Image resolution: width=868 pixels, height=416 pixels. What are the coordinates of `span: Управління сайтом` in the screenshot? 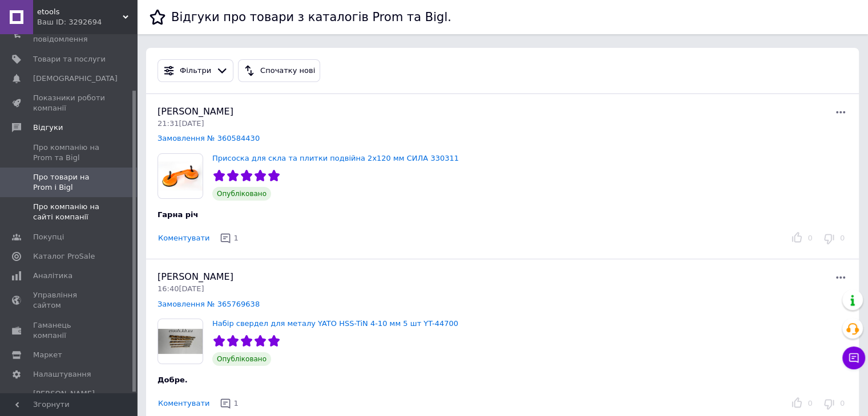 It's located at (69, 301).